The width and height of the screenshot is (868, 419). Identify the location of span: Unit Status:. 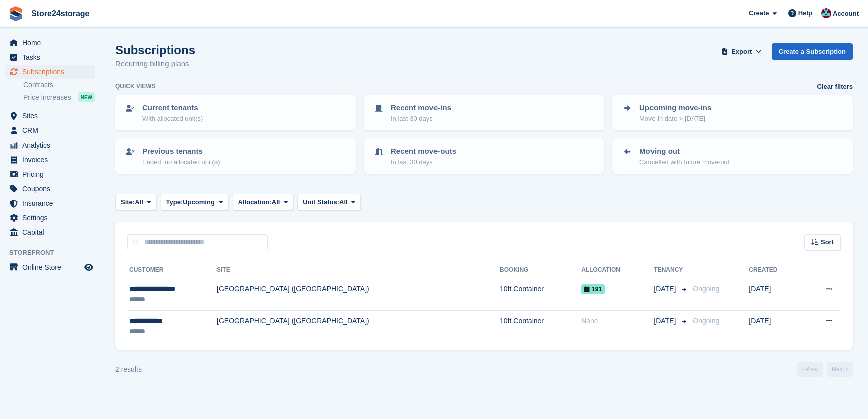
(321, 202).